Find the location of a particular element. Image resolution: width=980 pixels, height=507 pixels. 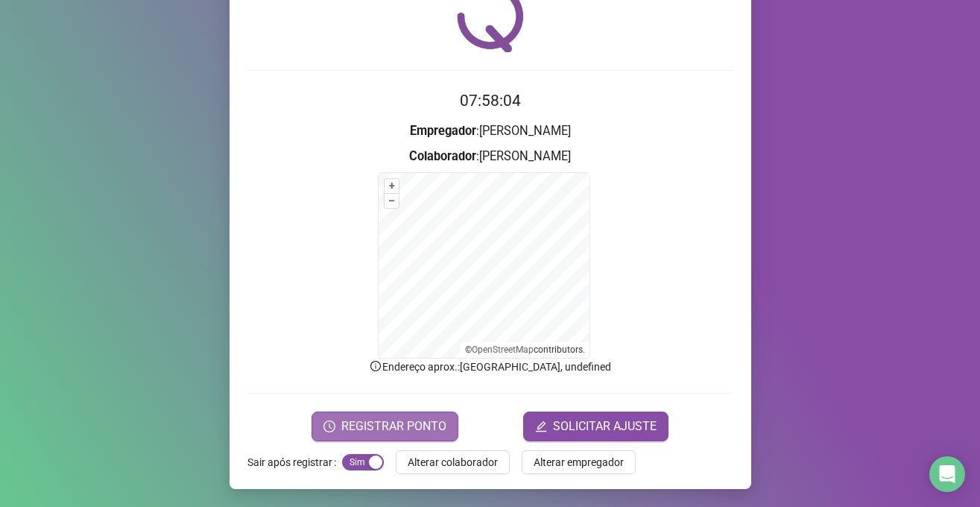

span: info-circle is located at coordinates (375, 366).